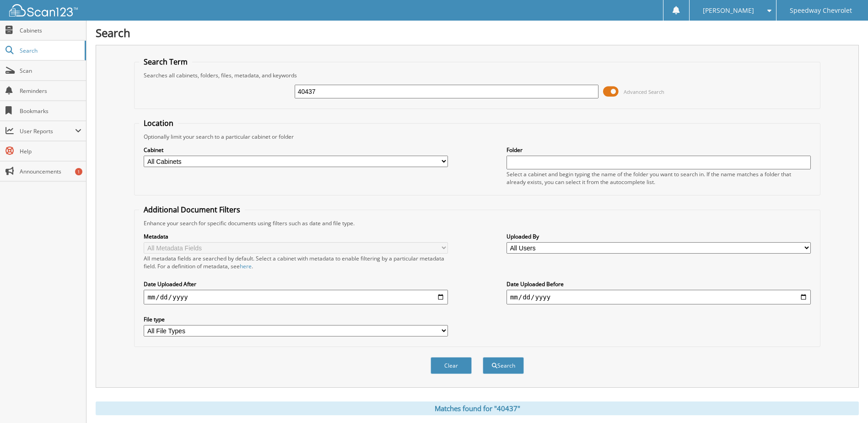  What do you see at coordinates (477, 136) in the screenshot?
I see `div: Optionally limit your search to a particular cabinet or folder` at bounding box center [477, 136].